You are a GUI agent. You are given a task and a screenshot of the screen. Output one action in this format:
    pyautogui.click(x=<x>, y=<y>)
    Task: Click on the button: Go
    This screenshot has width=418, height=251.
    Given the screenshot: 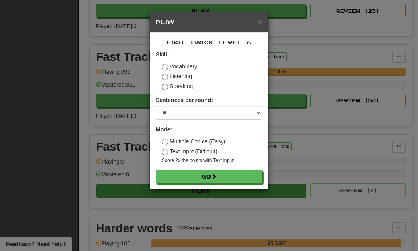 What is the action you would take?
    pyautogui.click(x=209, y=177)
    